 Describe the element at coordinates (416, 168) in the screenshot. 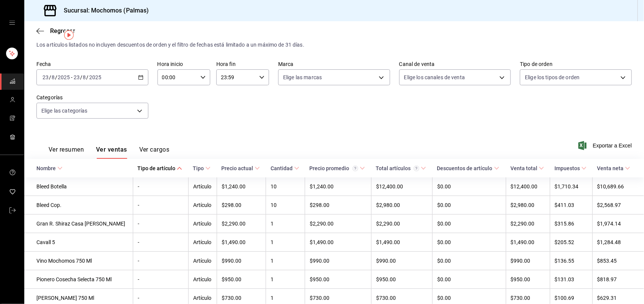

I see `svg: El total artículos considera cambios de precios en los artículos así como costos adicionales por ...` at that location.